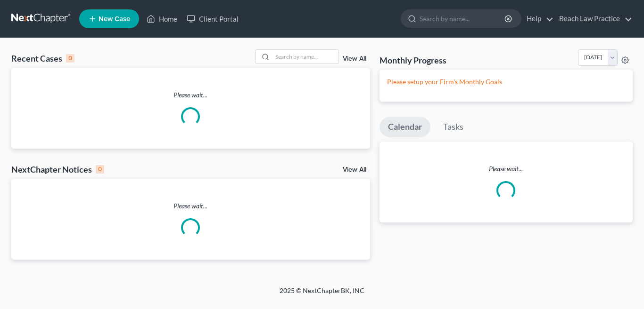 Image resolution: width=644 pixels, height=309 pixels. What do you see at coordinates (593, 19) in the screenshot?
I see `a: Beach Law Practice` at bounding box center [593, 19].